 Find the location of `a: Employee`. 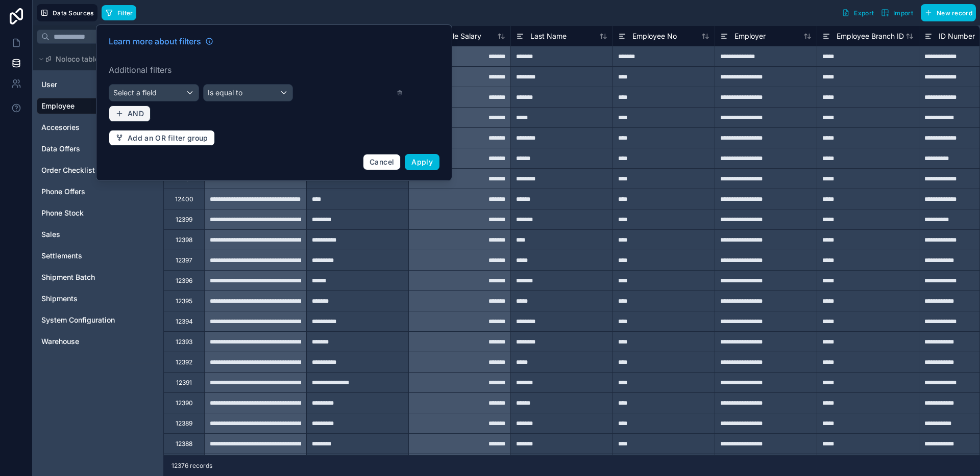

a: Employee is located at coordinates (97, 106).